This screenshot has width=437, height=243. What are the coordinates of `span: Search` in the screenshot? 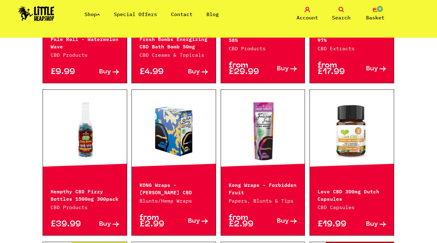 It's located at (341, 18).